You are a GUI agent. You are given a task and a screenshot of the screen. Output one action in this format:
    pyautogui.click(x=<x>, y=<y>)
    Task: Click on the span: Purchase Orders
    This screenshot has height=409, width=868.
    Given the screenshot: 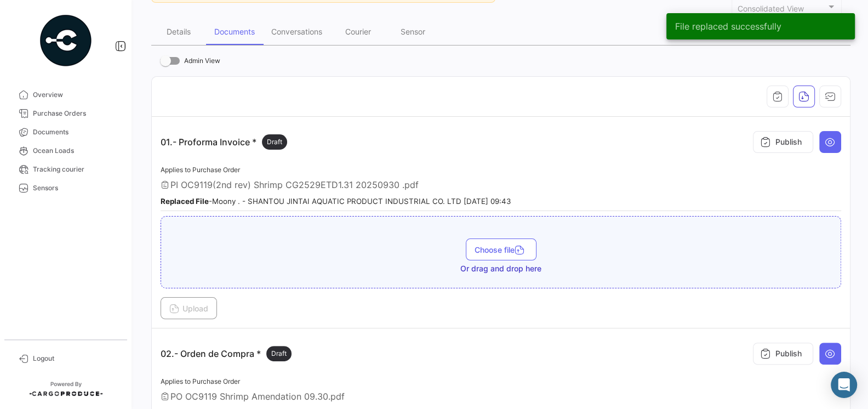 What is the action you would take?
    pyautogui.click(x=76, y=113)
    